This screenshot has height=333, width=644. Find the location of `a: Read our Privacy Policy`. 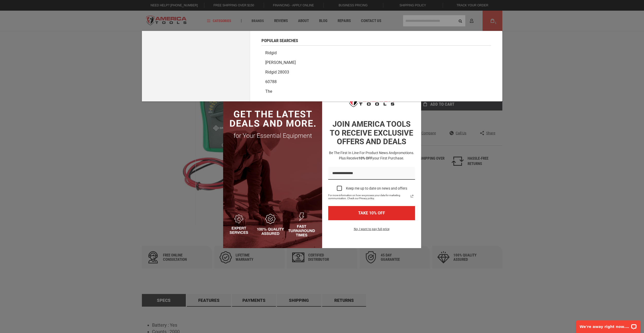

a: Read our Privacy Policy is located at coordinates (412, 196).